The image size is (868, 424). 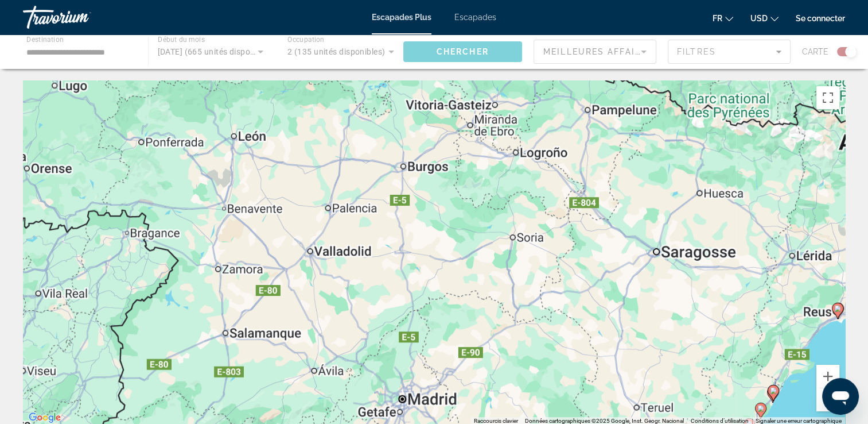 I want to click on span: Escapades Plus, so click(x=402, y=17).